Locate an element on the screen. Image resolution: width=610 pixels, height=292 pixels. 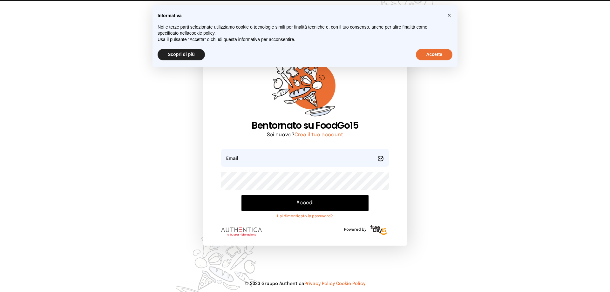
a: Privacy Policy is located at coordinates (319, 284).